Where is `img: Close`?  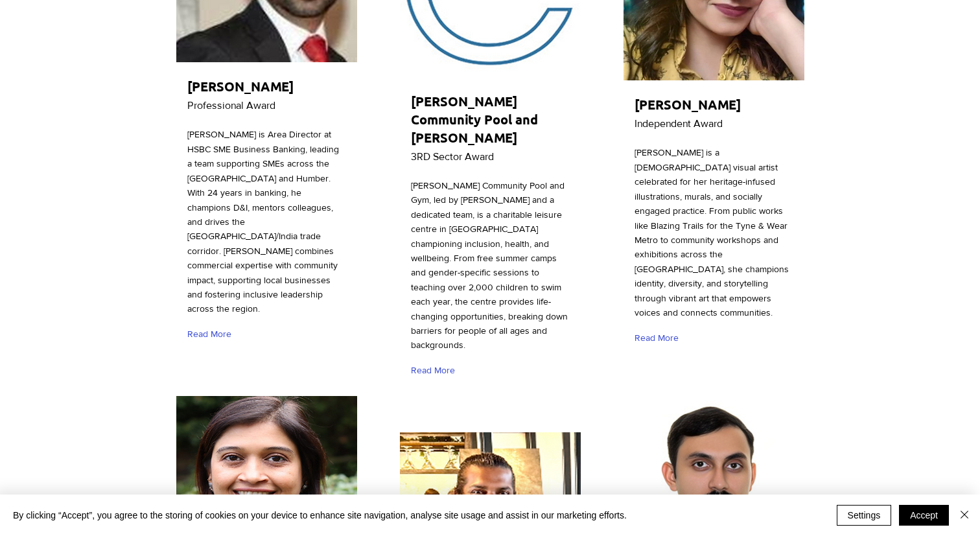
img: Close is located at coordinates (964, 514).